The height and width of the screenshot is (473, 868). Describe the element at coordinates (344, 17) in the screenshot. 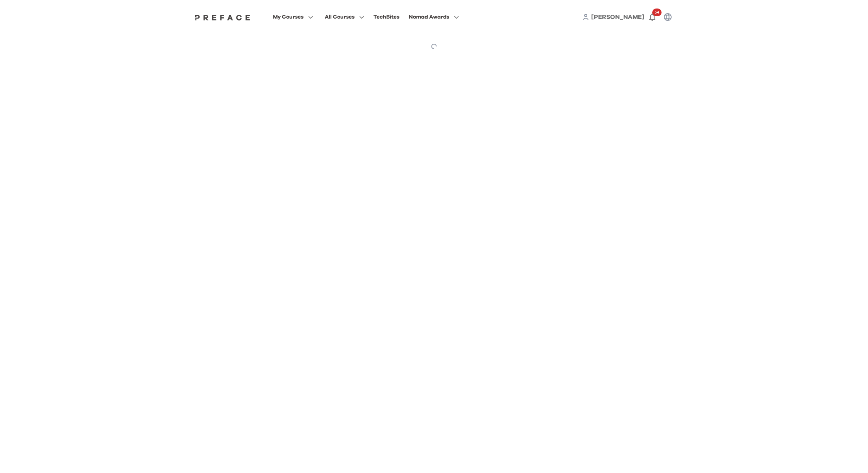

I see `button: All Courses` at that location.